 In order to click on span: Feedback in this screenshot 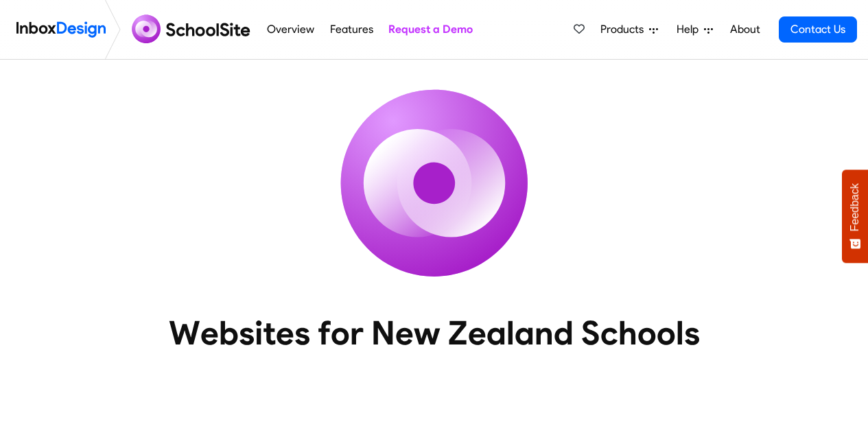, I will do `click(855, 207)`.